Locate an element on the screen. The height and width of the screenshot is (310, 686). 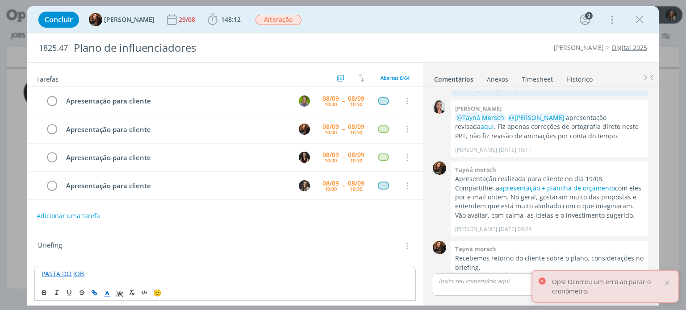
img: C is located at coordinates (439, 107).